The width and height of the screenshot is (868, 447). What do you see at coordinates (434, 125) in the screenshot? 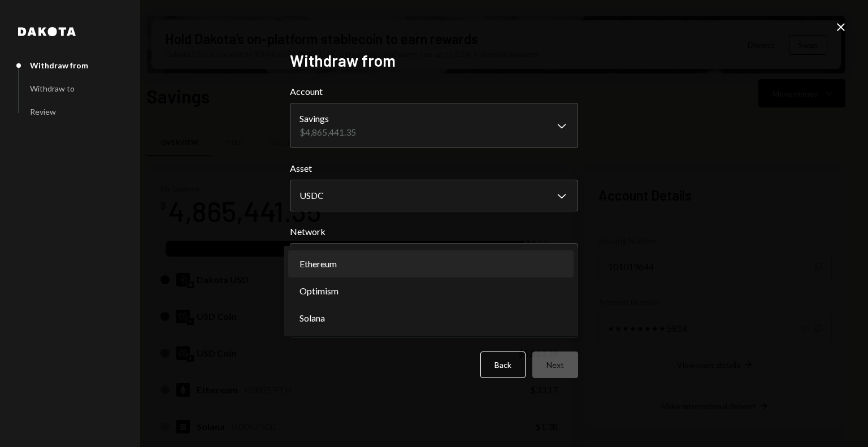
I see `button: Account` at bounding box center [434, 125].